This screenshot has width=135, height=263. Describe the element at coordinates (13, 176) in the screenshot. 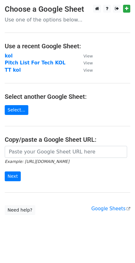

I see `input: Next` at that location.